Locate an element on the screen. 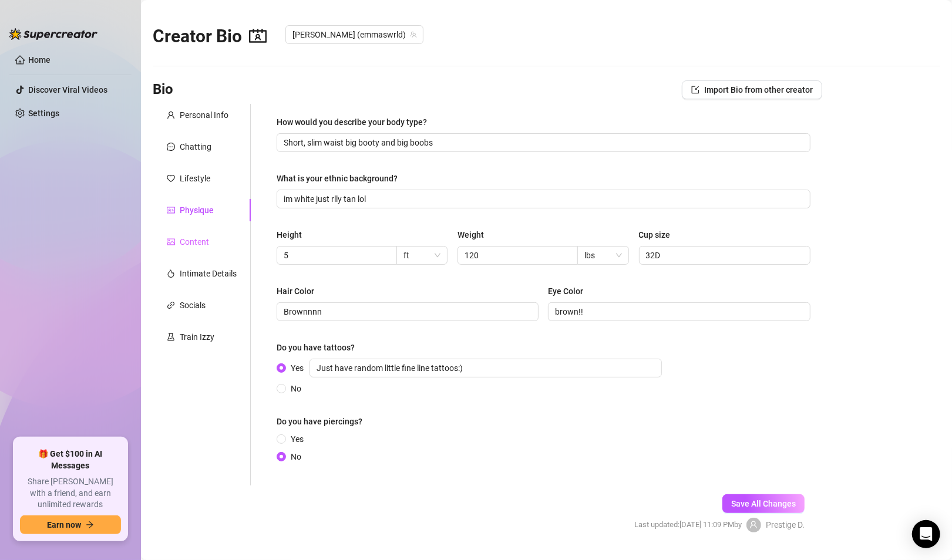  div: Cup size is located at coordinates (654, 235).